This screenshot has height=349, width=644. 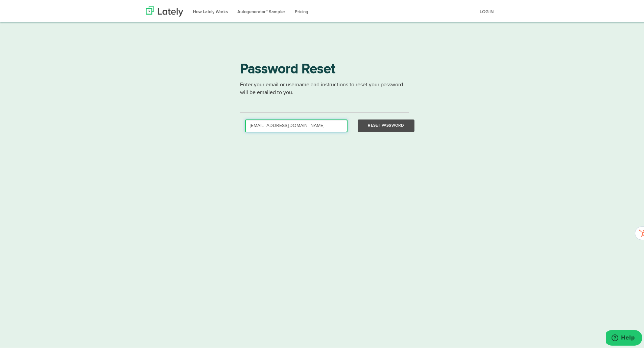 What do you see at coordinates (22, 8) in the screenshot?
I see `span: Help` at bounding box center [22, 8].